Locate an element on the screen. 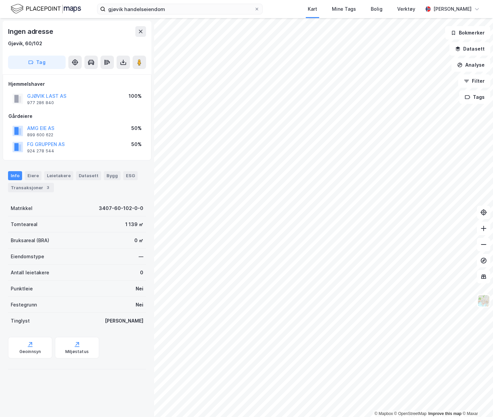 This screenshot has width=493, height=417. img: Z is located at coordinates (483, 301).